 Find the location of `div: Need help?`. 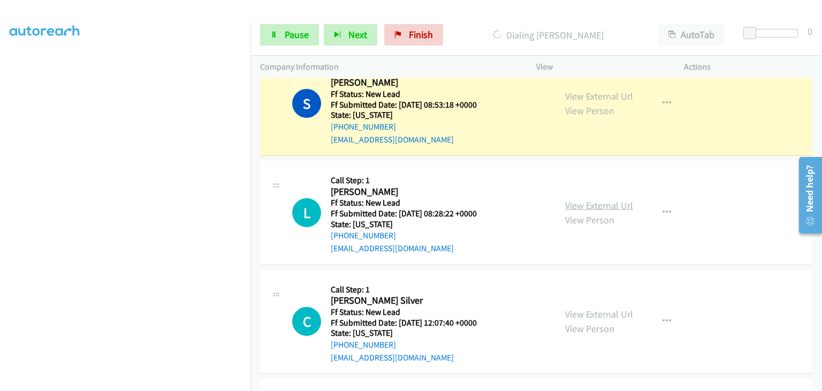

div: Need help? is located at coordinates (18, 36).